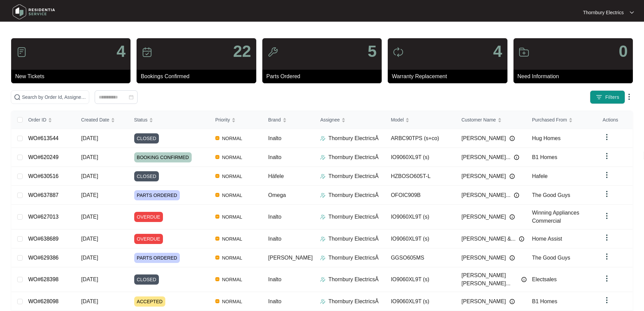  What do you see at coordinates (349, 120) in the screenshot?
I see `th: Assignee` at bounding box center [349, 120].